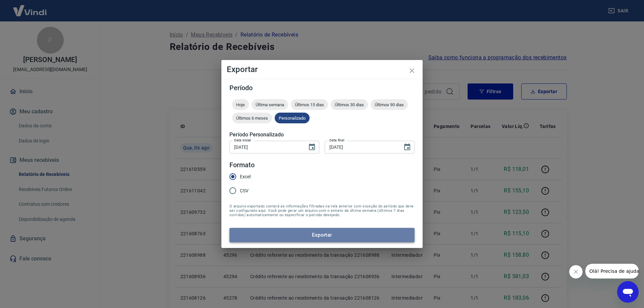 Image resolution: width=644 pixels, height=308 pixels. I want to click on label: Data final, so click(336, 140).